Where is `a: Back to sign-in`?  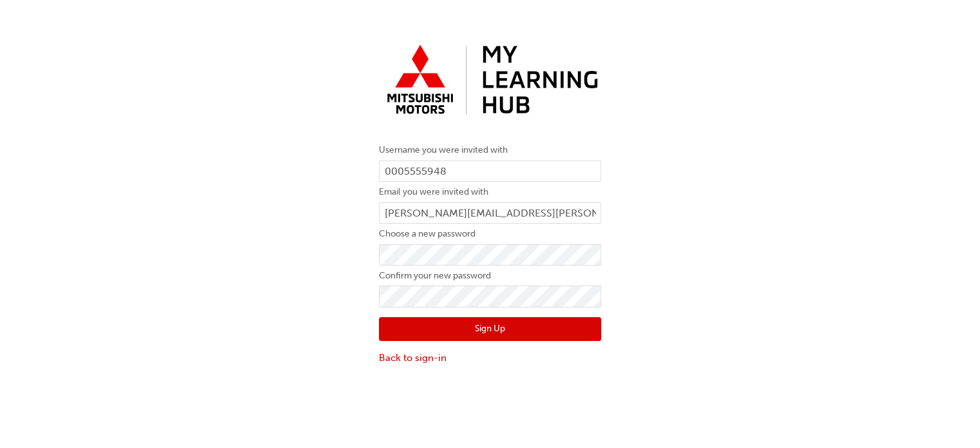
a: Back to sign-in is located at coordinates (490, 358).